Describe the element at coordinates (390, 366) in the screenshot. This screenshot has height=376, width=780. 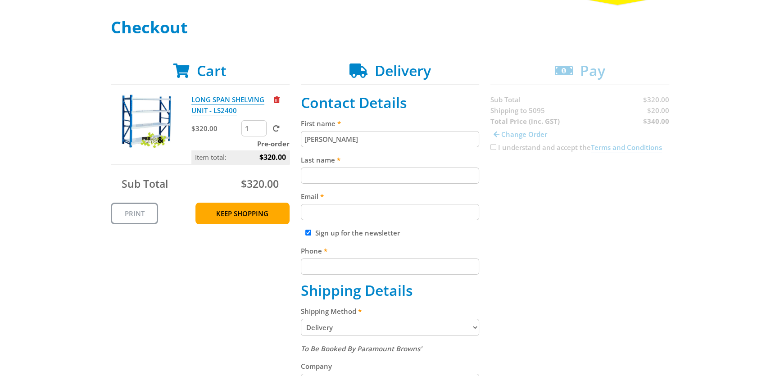
I see `label: Company` at that location.